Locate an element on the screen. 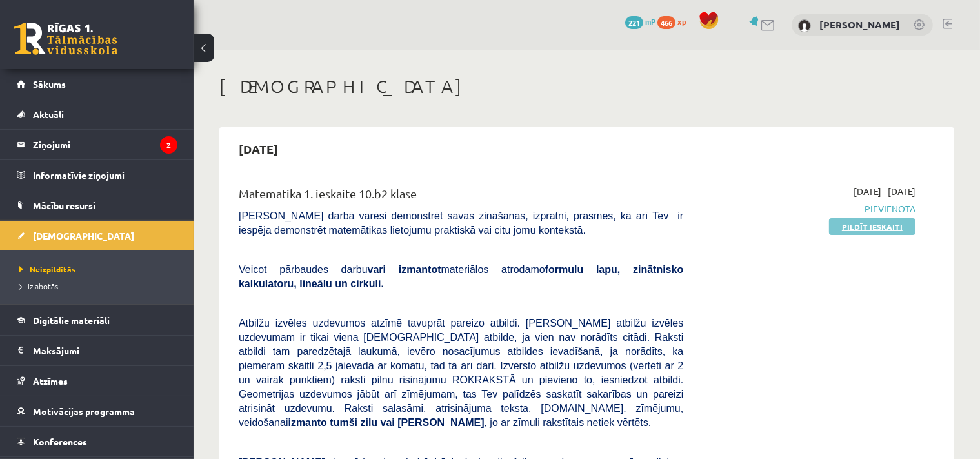  a: 466 xp is located at coordinates (675, 21).